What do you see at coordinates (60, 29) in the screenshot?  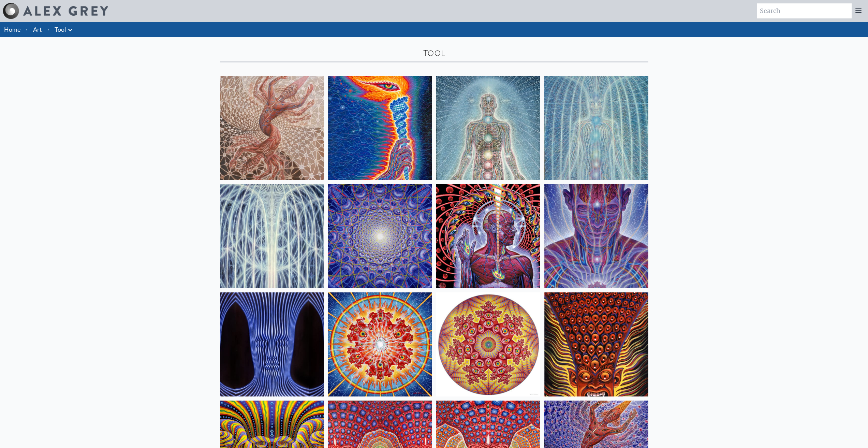 I see `a: Tool` at bounding box center [60, 29].